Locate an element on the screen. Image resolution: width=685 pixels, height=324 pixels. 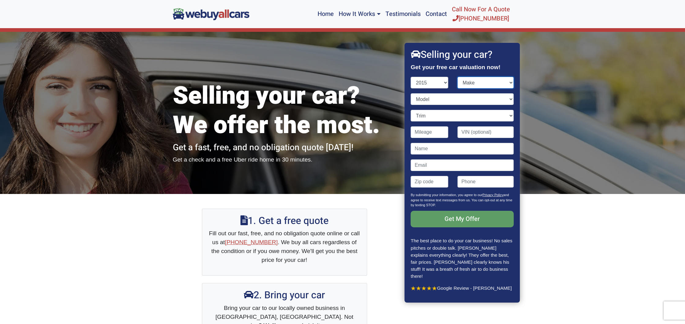
input: VIN (optional) is located at coordinates (485, 132).